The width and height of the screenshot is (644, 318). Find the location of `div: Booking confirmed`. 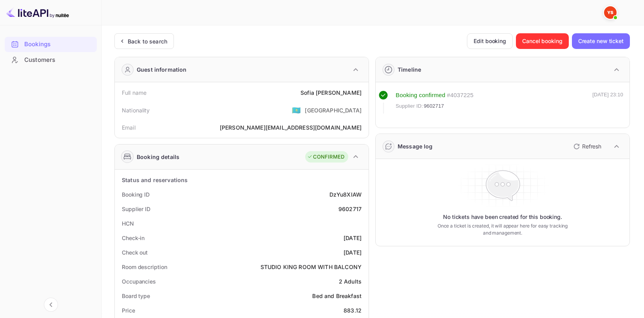

div: Booking confirmed is located at coordinates (421, 95).